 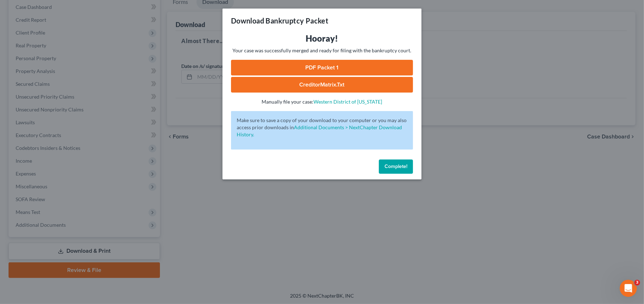 I want to click on span: 3, so click(x=637, y=283).